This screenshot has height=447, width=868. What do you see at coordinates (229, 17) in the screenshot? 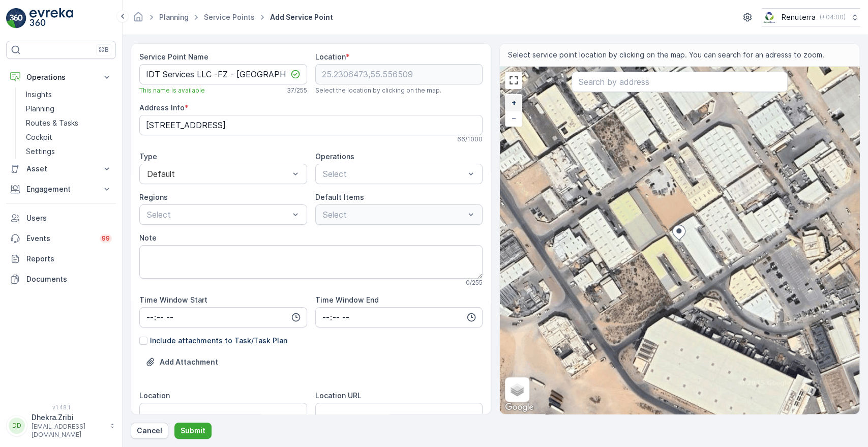
I see `a: Service Points` at bounding box center [229, 17].